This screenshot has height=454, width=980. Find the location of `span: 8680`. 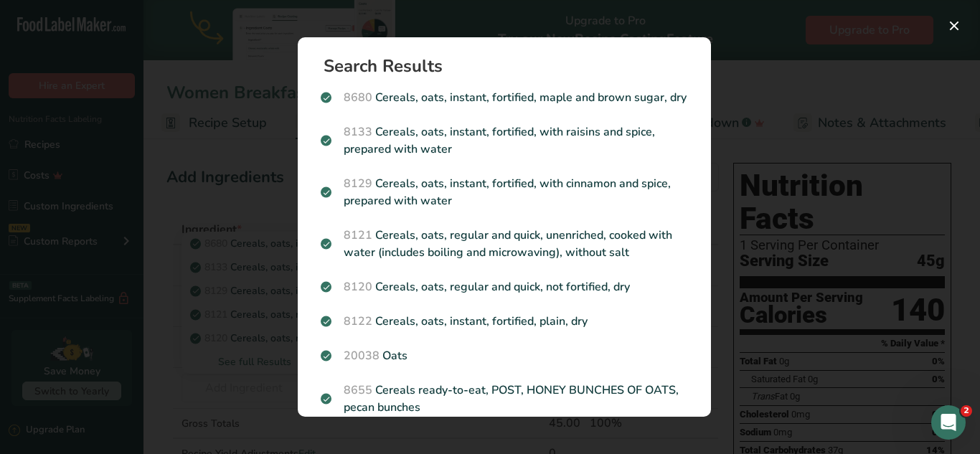

span: 8680 is located at coordinates (358, 98).